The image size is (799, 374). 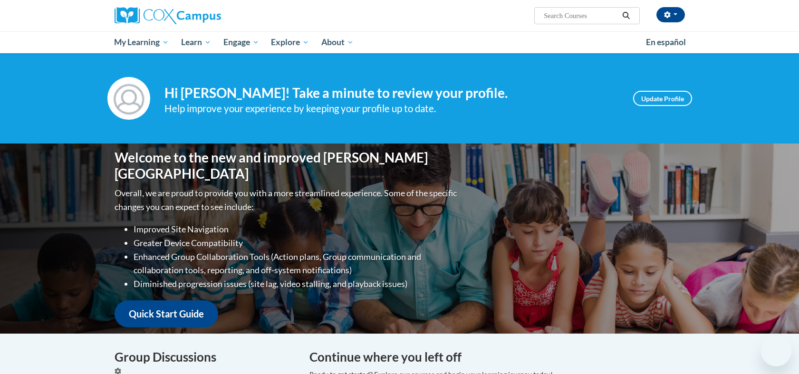 What do you see at coordinates (296, 243) in the screenshot?
I see `li: Greater Device Compatibility` at bounding box center [296, 243].